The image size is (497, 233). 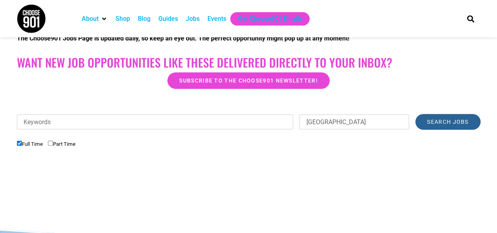 What do you see at coordinates (266, 19) in the screenshot?
I see `nav: Main nav` at bounding box center [266, 19].